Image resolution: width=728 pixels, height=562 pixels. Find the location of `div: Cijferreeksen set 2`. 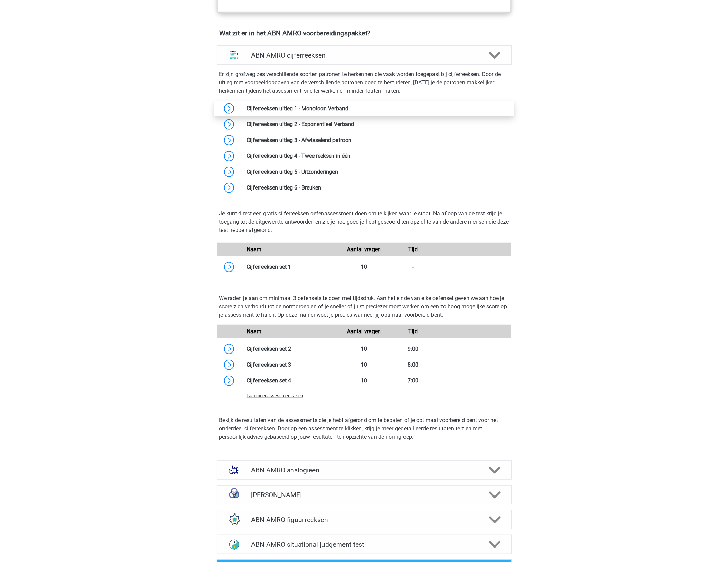

div: Cijferreeksen set 2 is located at coordinates (290, 349).